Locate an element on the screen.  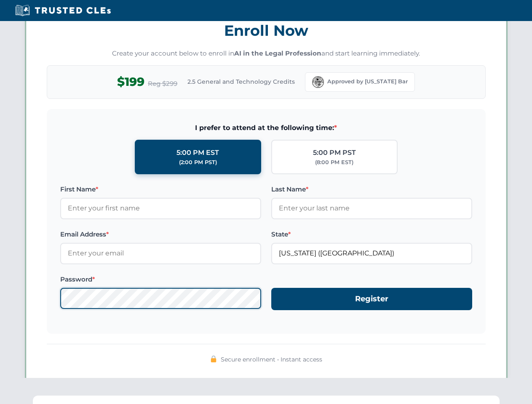
strong: AI in the Legal Profession is located at coordinates (277, 53).